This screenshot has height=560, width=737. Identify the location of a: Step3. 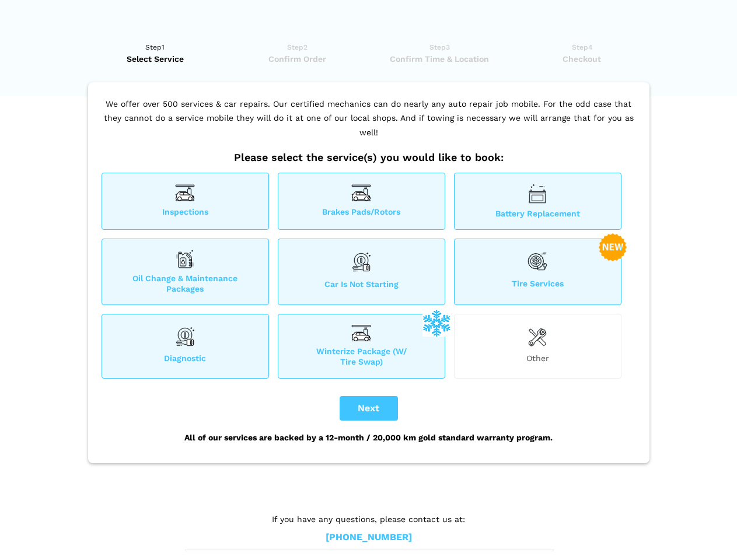
(439, 53).